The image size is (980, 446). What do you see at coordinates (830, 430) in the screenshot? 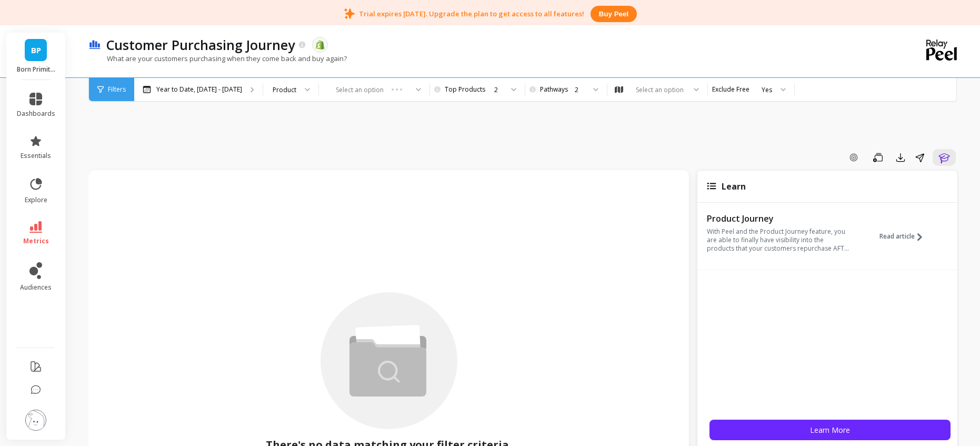
I see `button: Learn More` at bounding box center [830, 430].